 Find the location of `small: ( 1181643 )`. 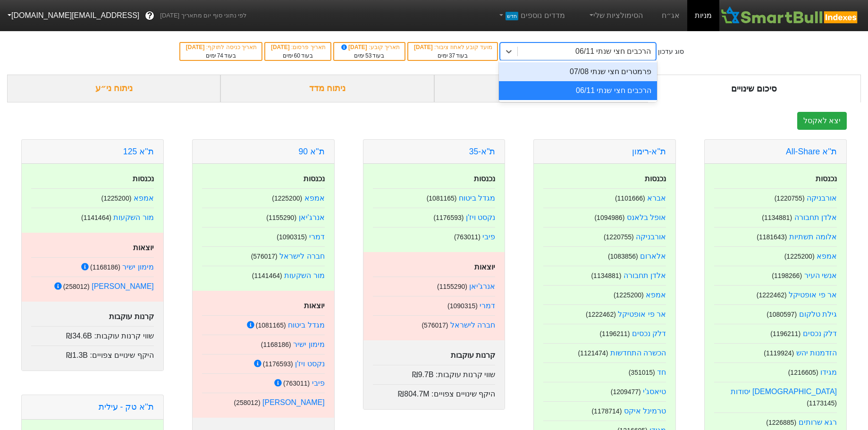

small: ( 1181643 ) is located at coordinates (772, 237).